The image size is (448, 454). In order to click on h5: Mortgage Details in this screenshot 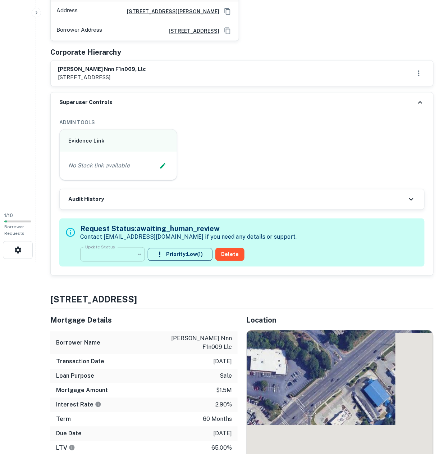, I will do `click(144, 320)`.